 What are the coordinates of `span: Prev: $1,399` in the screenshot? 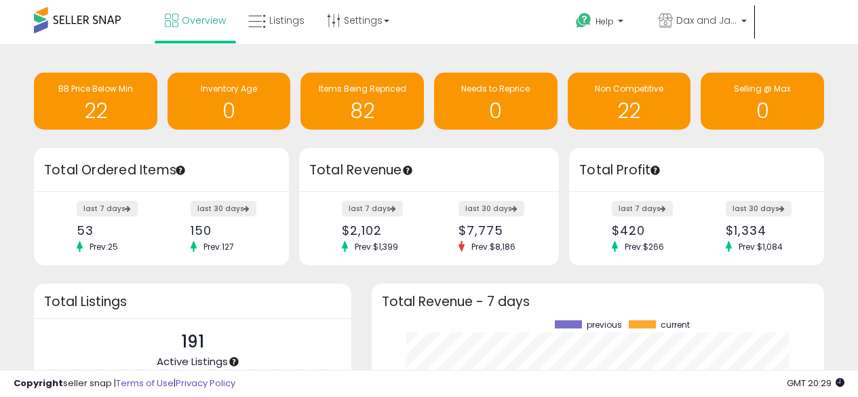 It's located at (377, 246).